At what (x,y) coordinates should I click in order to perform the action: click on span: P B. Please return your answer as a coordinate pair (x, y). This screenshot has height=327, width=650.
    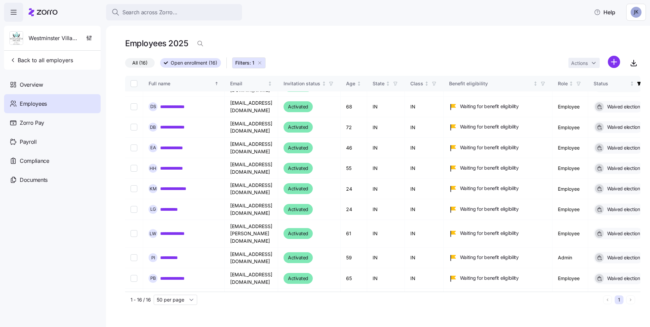
    Looking at the image, I should click on (153, 278).